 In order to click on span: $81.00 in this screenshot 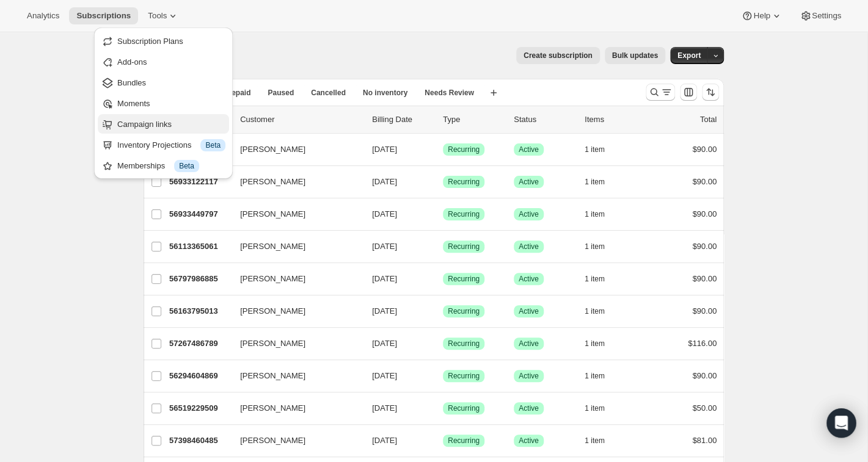, I will do `click(704, 440)`.